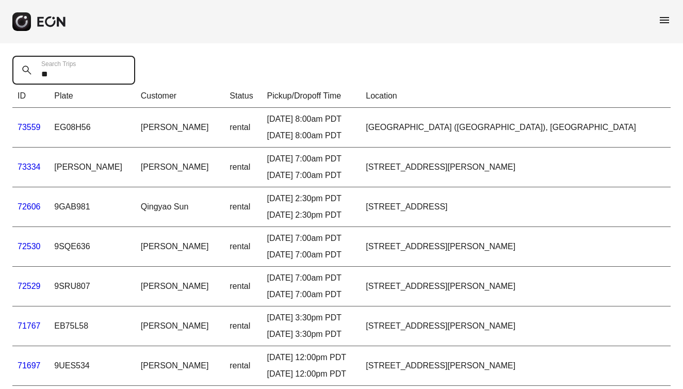 The width and height of the screenshot is (683, 389). What do you see at coordinates (311, 96) in the screenshot?
I see `th: Pickup/Dropoff Time` at bounding box center [311, 96].